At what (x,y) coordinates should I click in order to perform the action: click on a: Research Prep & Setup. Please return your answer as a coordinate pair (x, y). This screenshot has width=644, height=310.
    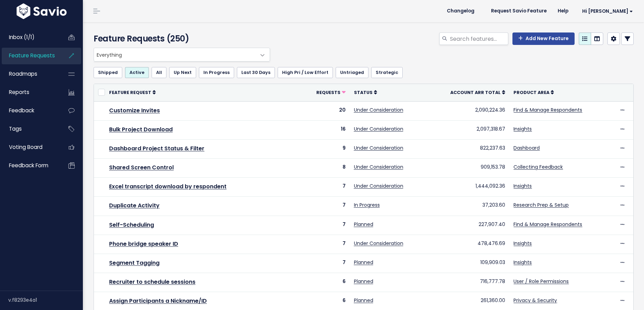
    Looking at the image, I should click on (541, 205).